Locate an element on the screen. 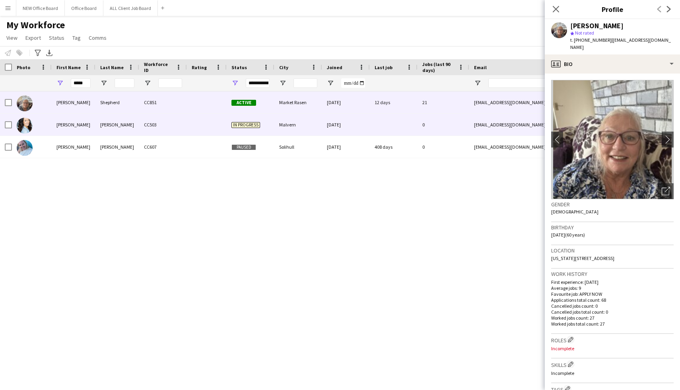  img: Carol Shepherd is located at coordinates (25, 103).